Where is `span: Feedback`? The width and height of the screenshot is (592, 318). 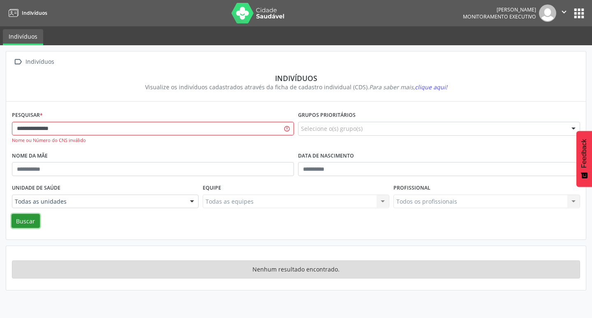
span: Feedback is located at coordinates (585, 153).